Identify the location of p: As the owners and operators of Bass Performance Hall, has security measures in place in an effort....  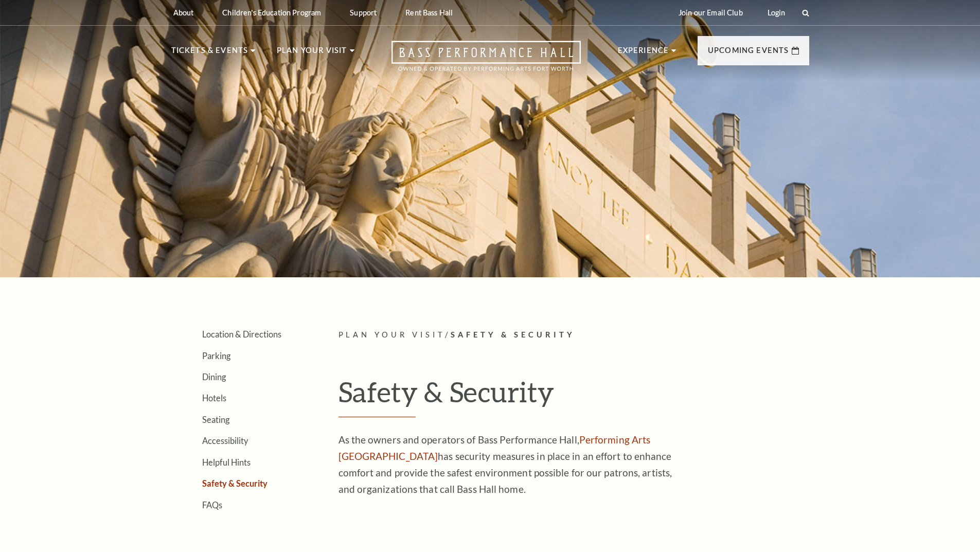
(506, 464).